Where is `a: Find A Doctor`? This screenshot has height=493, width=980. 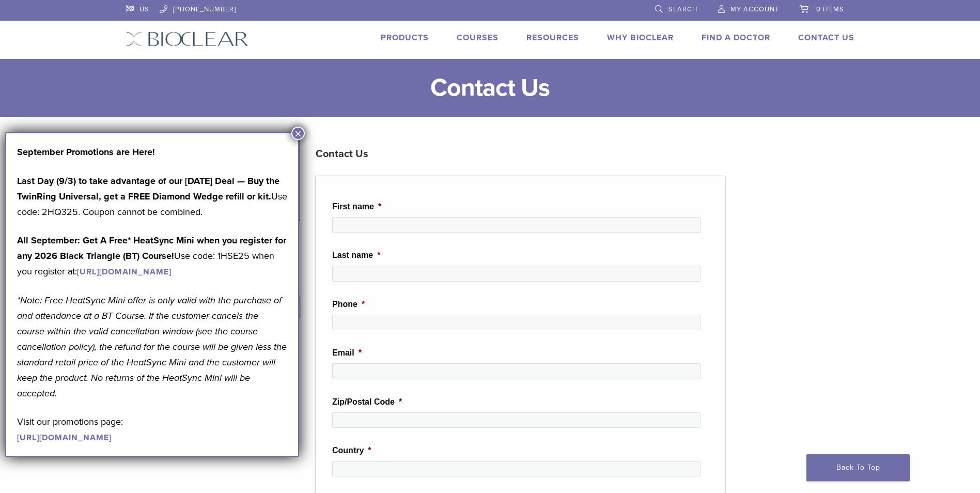 a: Find A Doctor is located at coordinates (736, 38).